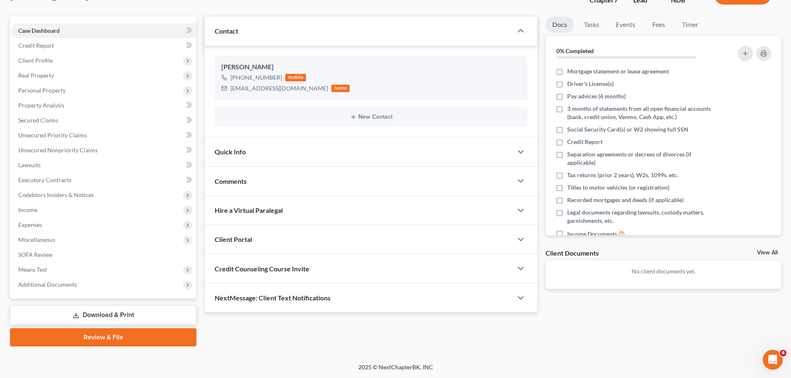  I want to click on a: Download & Print, so click(103, 315).